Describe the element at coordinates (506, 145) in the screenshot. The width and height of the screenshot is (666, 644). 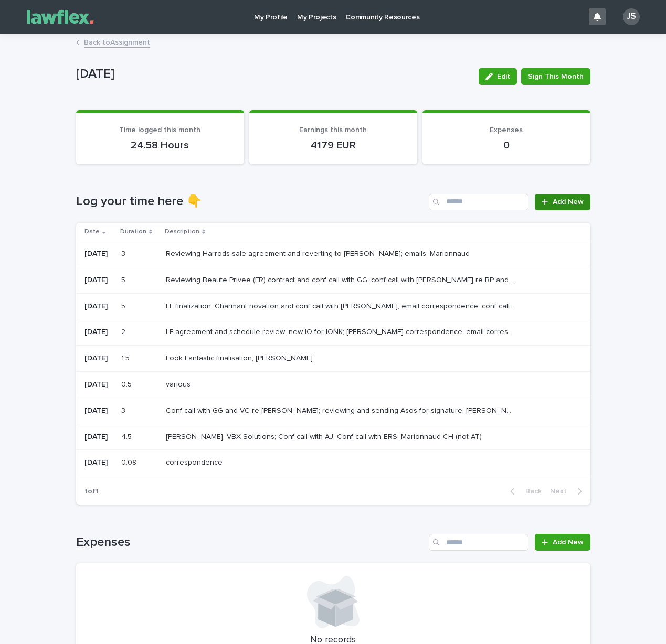
I see `p: 0` at that location.